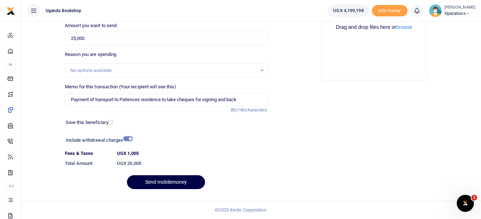 This screenshot has width=481, height=219. Describe the element at coordinates (88, 154) in the screenshot. I see `dt: Fees & Taxes` at that location.